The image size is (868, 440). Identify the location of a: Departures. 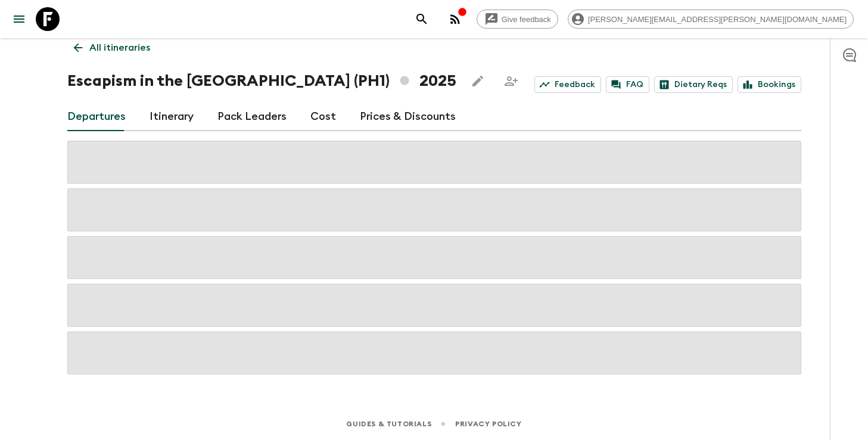
(96, 117).